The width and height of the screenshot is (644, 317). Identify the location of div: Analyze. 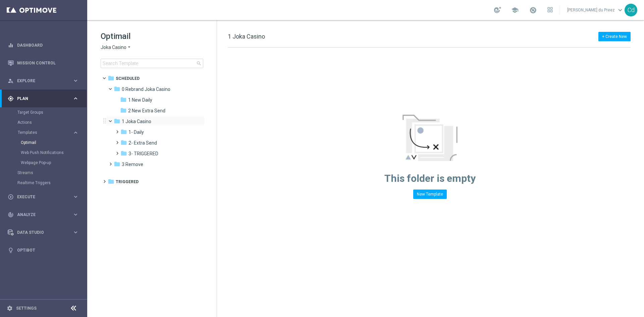
(40, 215).